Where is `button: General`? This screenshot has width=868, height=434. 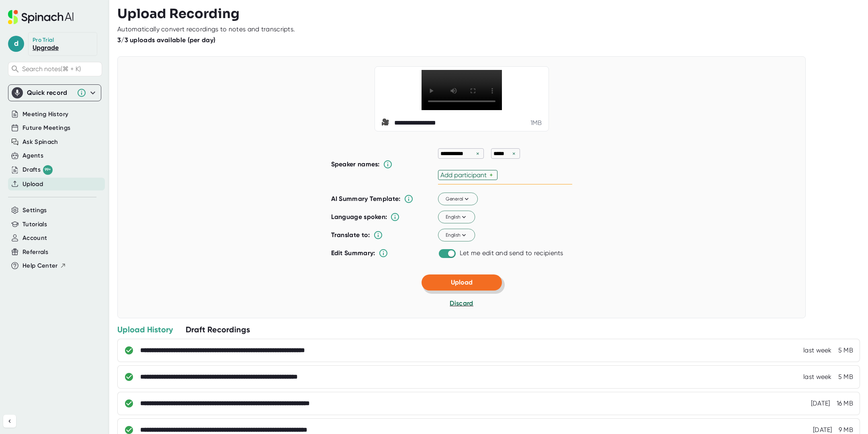 button: General is located at coordinates (458, 200).